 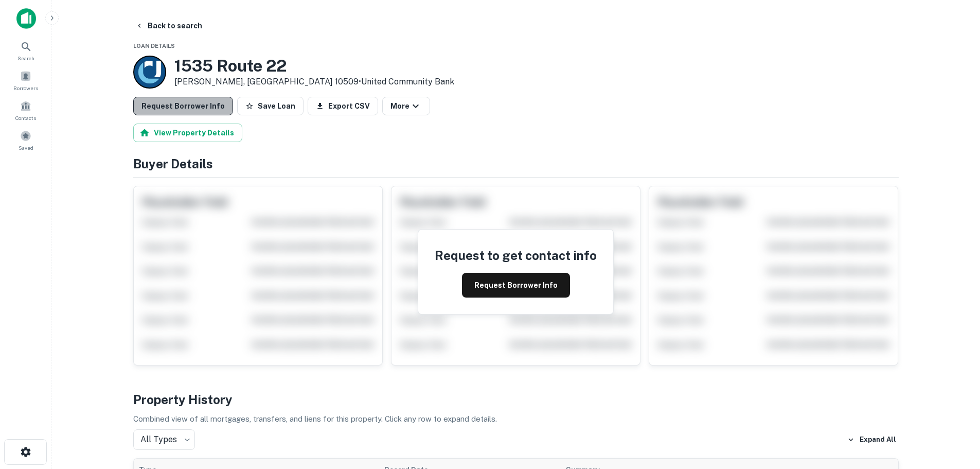 I want to click on div: Saved, so click(x=26, y=140).